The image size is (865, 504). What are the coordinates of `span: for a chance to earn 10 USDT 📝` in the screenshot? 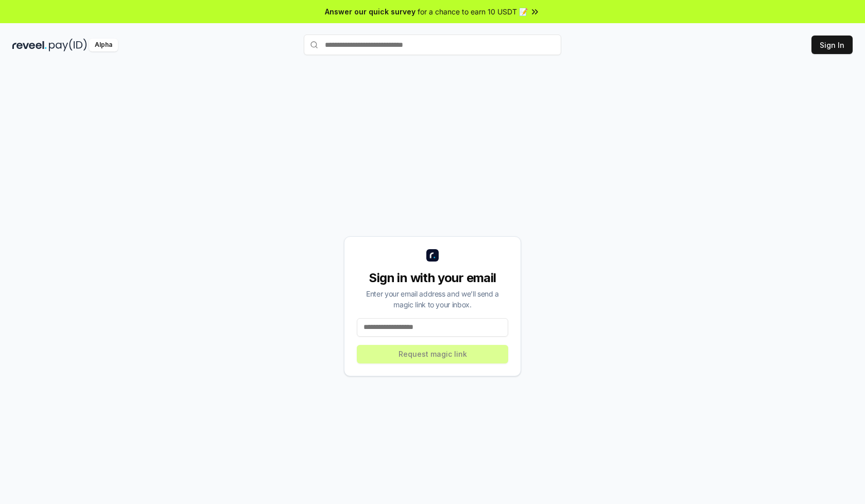 It's located at (473, 11).